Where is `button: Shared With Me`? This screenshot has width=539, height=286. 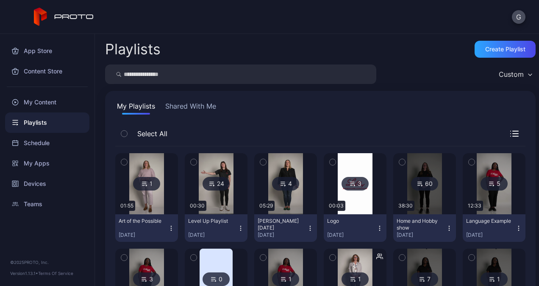 button: Shared With Me is located at coordinates (191, 108).